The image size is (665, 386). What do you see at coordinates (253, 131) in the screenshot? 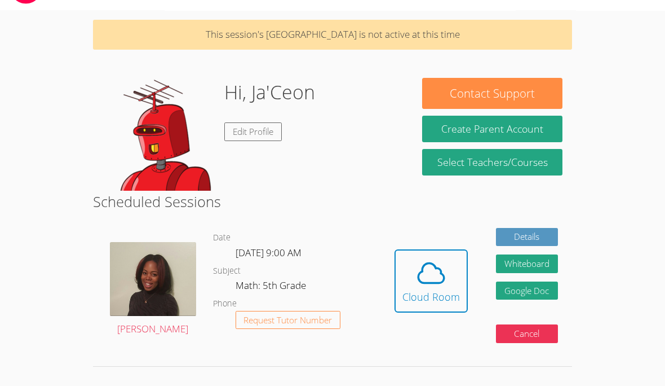
I see `a: Edit Profile` at bounding box center [253, 131].